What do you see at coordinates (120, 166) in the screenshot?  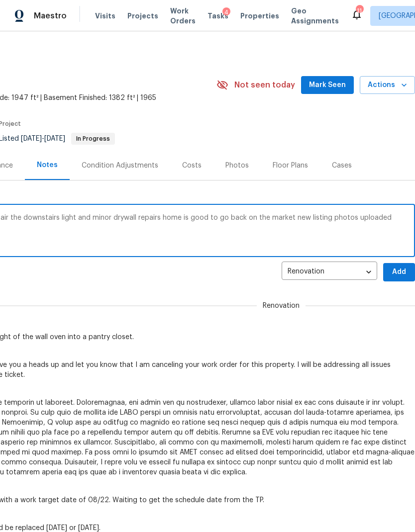 I see `div: Condition Adjustments` at bounding box center [120, 166].